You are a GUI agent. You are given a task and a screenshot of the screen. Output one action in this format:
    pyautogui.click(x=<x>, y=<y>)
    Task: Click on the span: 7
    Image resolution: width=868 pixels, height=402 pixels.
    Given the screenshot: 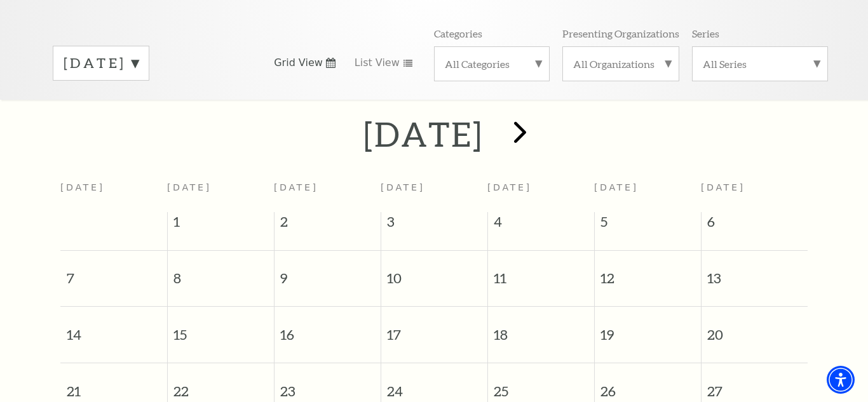 What is the action you would take?
    pyautogui.click(x=114, y=273)
    